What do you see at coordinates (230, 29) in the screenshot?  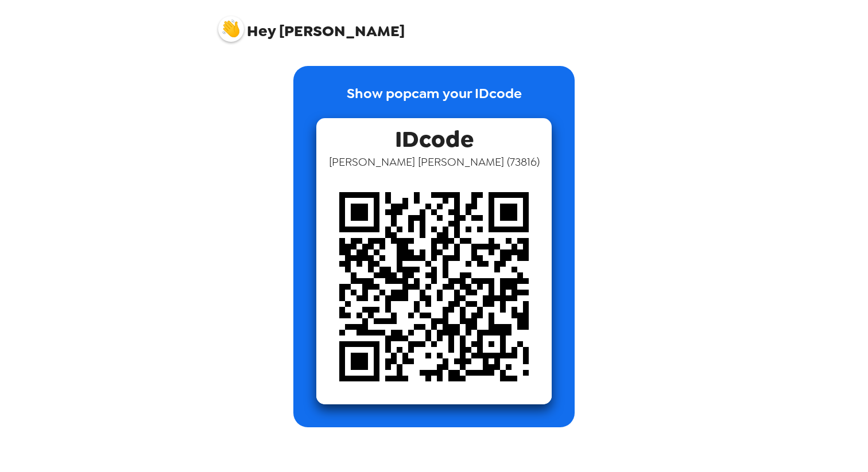 I see `img: profile pic` at bounding box center [230, 29].